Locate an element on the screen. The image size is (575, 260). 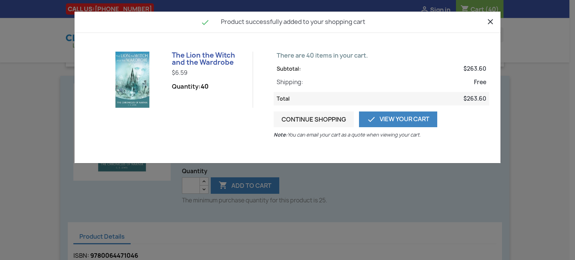
span: Total is located at coordinates (283, 99).